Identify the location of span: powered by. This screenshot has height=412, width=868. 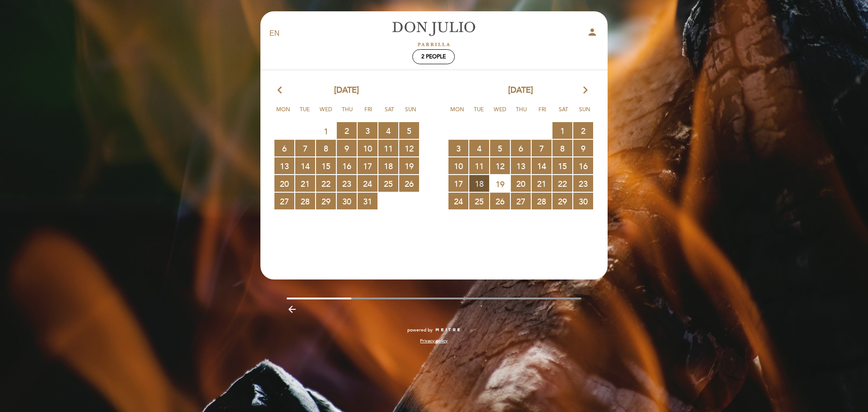
(420, 330).